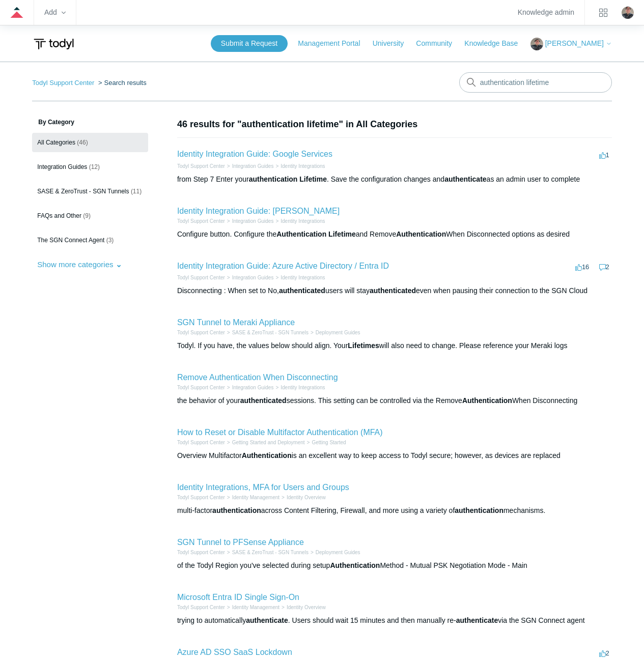  Describe the element at coordinates (628, 12) in the screenshot. I see `zd-hc-trigger: Click your profile icon to open the profile menu` at that location.